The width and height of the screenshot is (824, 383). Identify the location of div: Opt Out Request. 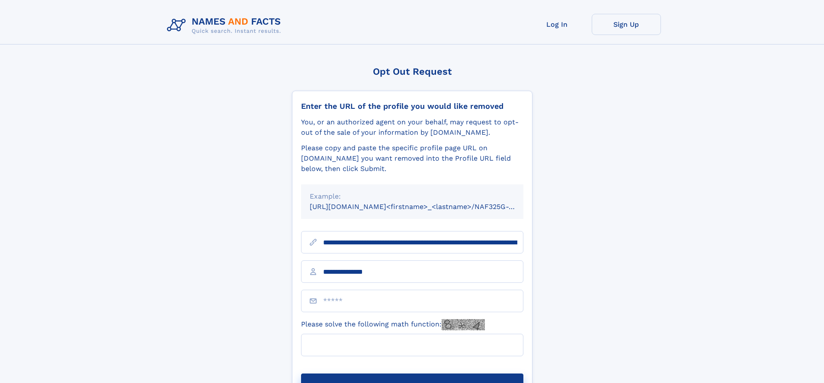
(412, 71).